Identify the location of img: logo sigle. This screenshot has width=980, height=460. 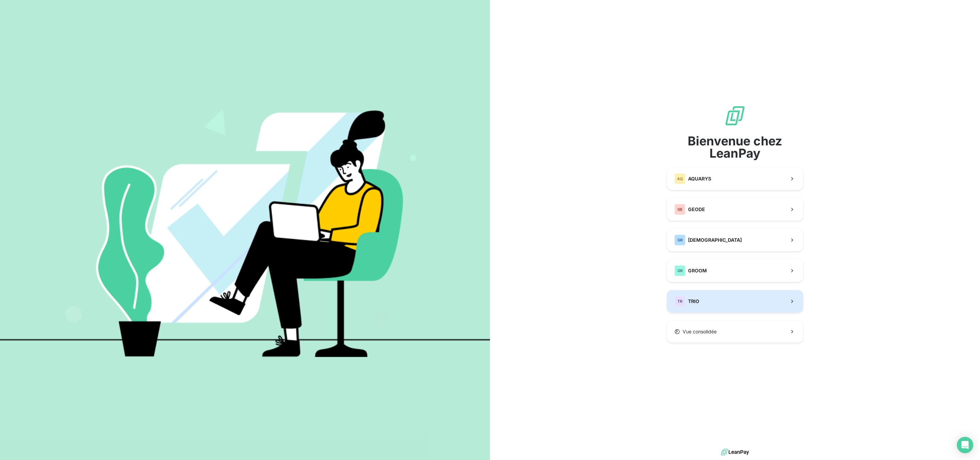
(736, 116).